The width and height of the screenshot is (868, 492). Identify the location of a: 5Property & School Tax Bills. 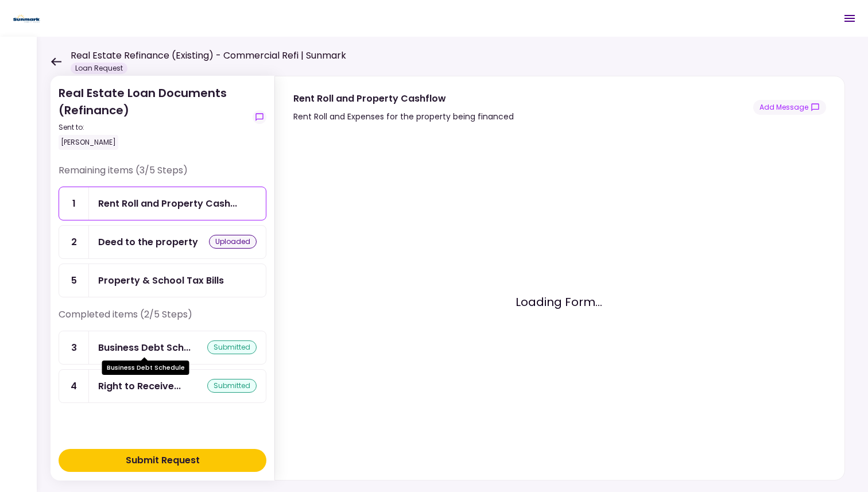
(163, 280).